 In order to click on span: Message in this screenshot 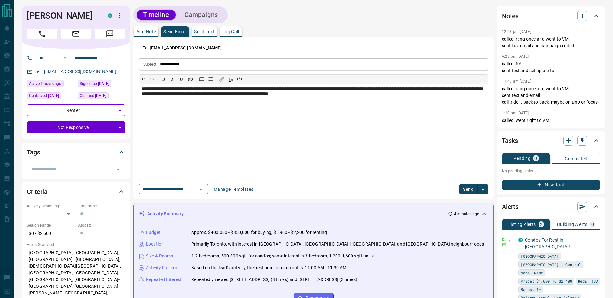, I will do `click(110, 34)`.